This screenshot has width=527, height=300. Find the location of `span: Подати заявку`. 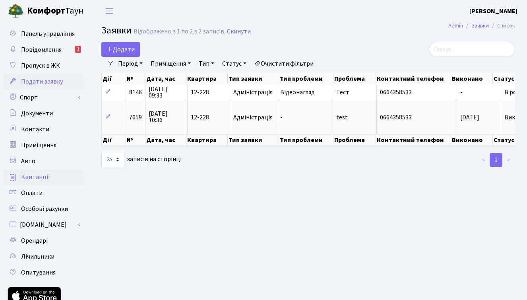

span: Подати заявку is located at coordinates (42, 81).